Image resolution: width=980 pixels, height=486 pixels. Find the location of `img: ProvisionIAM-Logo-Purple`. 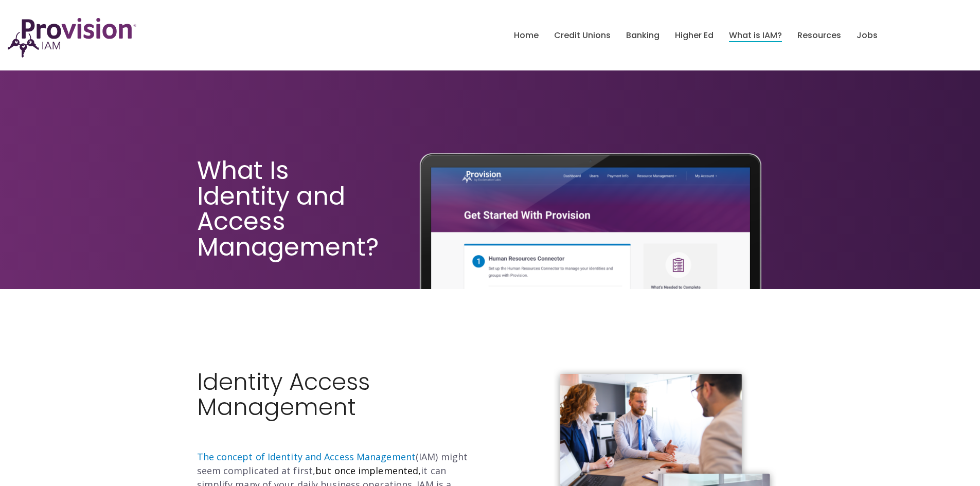

img: ProvisionIAM-Logo-Purple is located at coordinates (72, 38).